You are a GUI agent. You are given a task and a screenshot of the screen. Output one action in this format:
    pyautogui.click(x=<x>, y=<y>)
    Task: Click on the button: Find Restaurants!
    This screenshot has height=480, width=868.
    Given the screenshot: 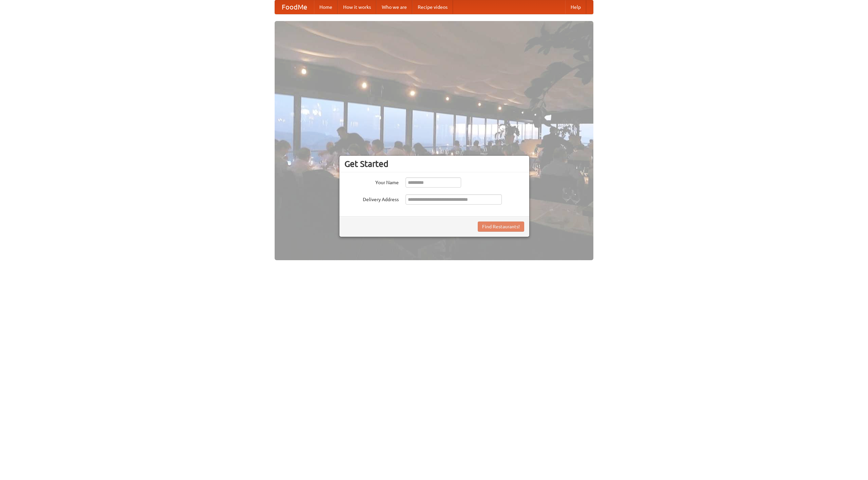 What is the action you would take?
    pyautogui.click(x=501, y=227)
    